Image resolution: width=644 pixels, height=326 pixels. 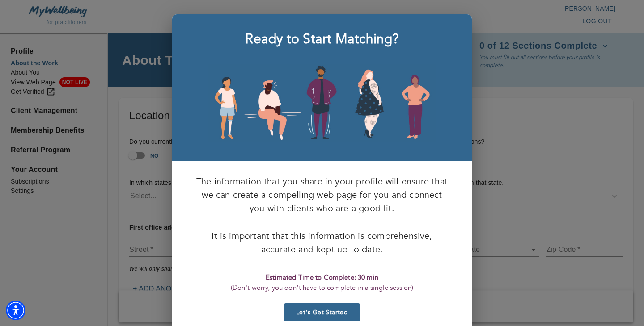 I want to click on div: Accessibility Menu, so click(x=15, y=311).